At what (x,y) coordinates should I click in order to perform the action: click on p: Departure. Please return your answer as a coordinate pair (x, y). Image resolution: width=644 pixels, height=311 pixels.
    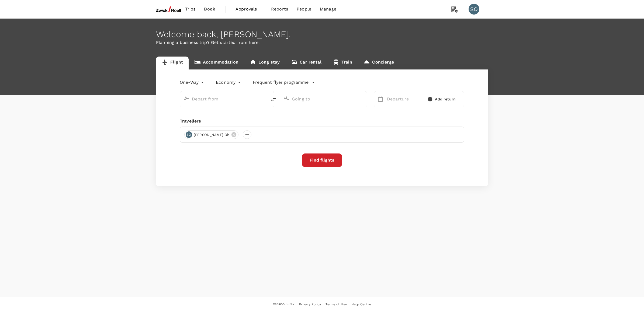
    Looking at the image, I should click on (403, 99).